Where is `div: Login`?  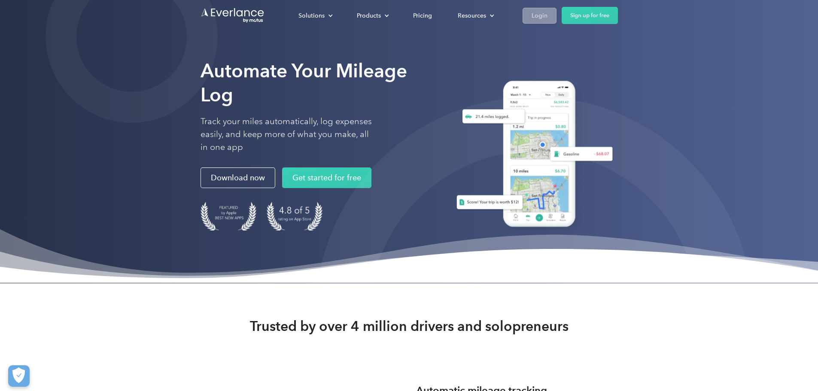
div: Login is located at coordinates (539, 15).